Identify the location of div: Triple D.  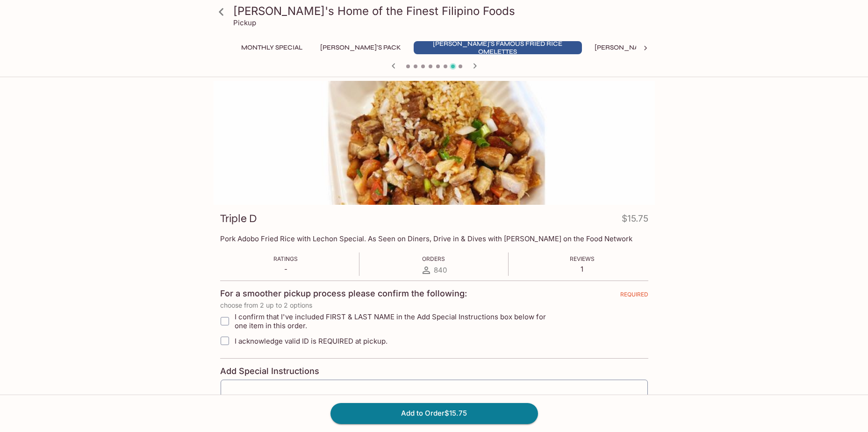
(434, 143).